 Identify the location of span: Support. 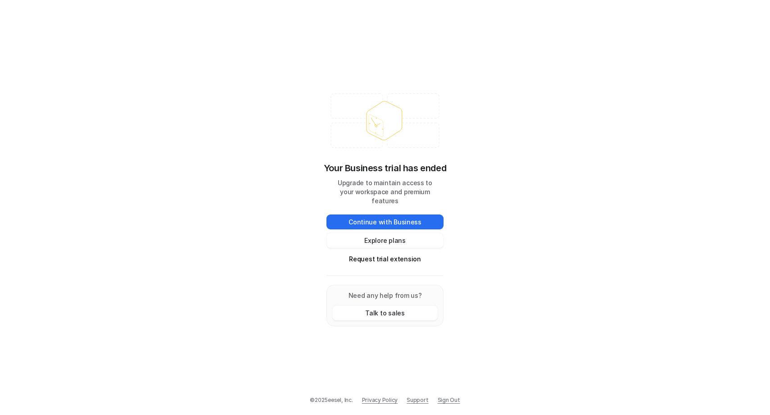
(417, 400).